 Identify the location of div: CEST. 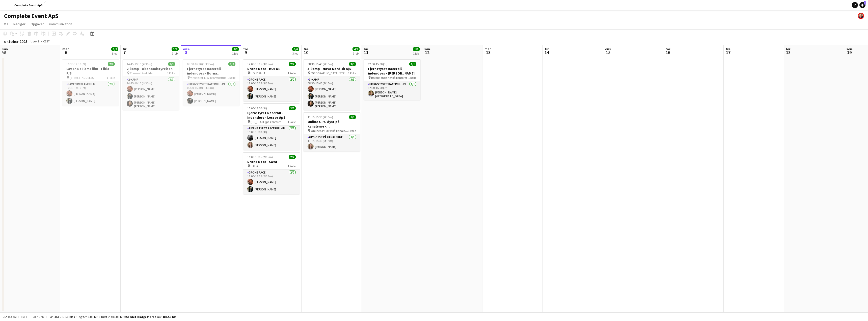
(46, 41).